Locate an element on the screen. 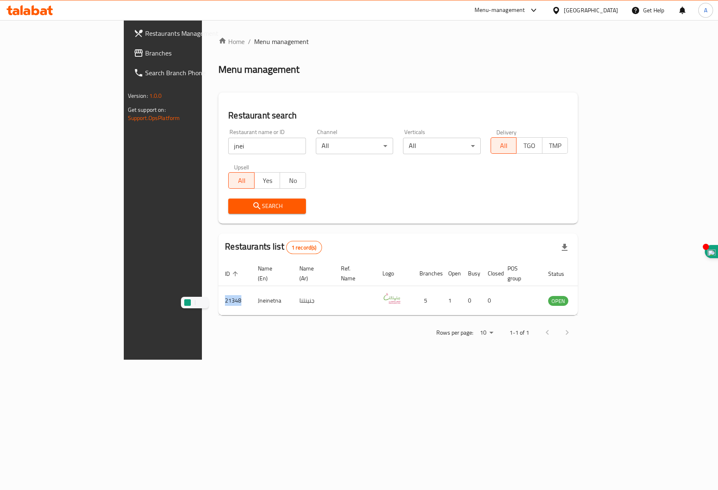 The image size is (718, 490). a: Search Branch Phone is located at coordinates (185, 73).